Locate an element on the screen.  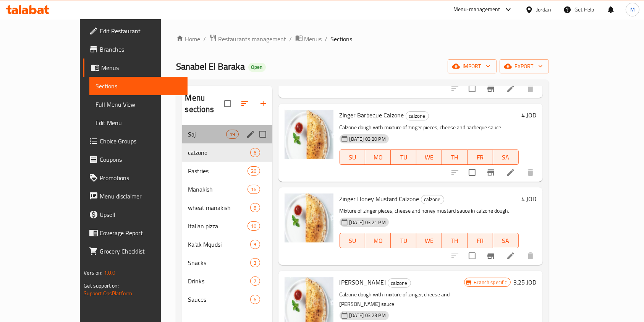
a: Menus is located at coordinates (309, 39).